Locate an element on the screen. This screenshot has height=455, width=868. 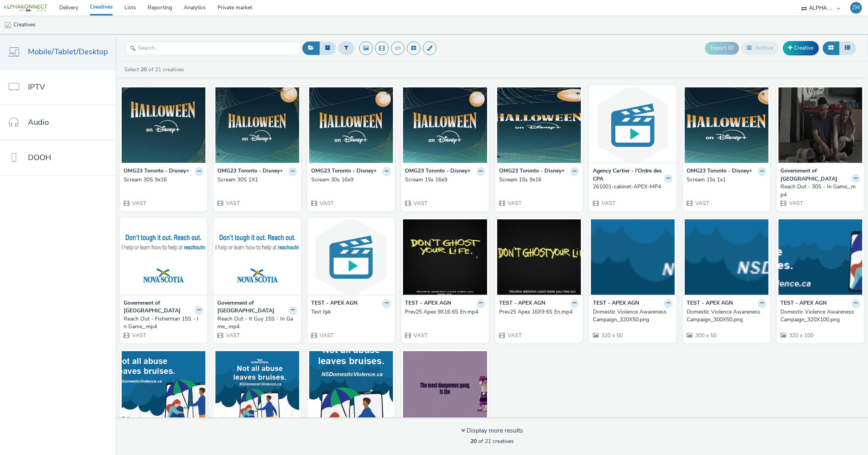
span: Audio is located at coordinates (39, 122).